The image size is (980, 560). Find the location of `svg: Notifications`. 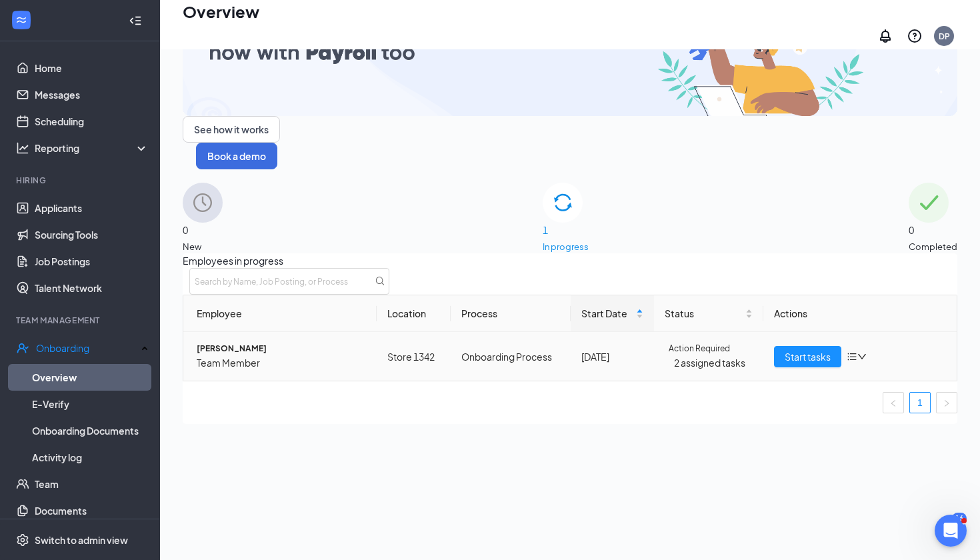

svg: Notifications is located at coordinates (885, 36).